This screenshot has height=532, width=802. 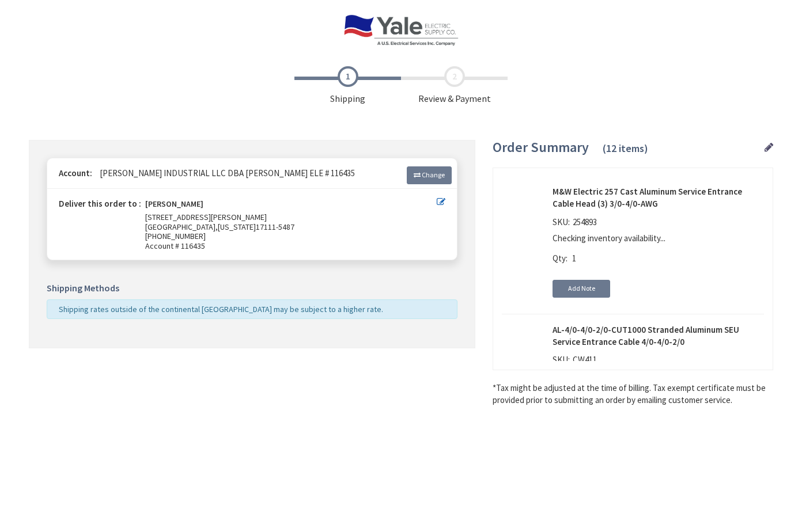 What do you see at coordinates (559, 258) in the screenshot?
I see `span: Qty` at bounding box center [559, 258].